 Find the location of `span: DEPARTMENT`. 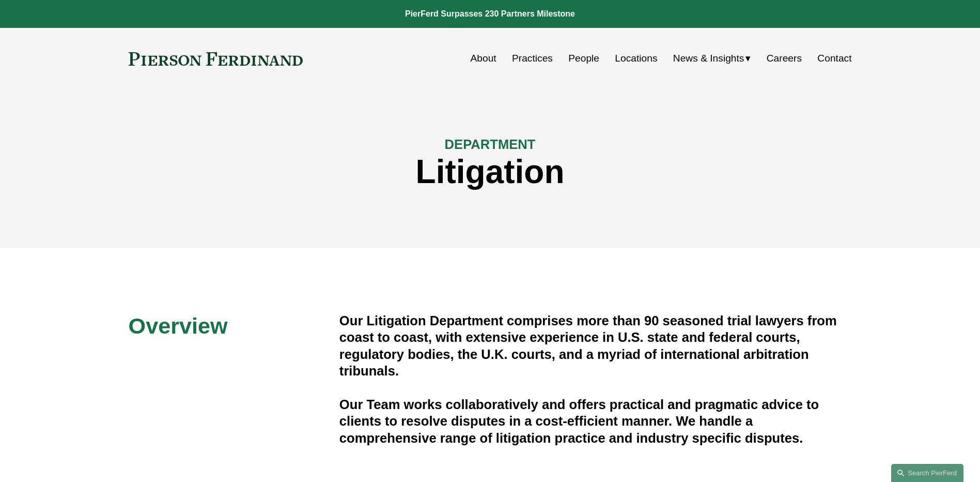

span: DEPARTMENT is located at coordinates (490, 145).